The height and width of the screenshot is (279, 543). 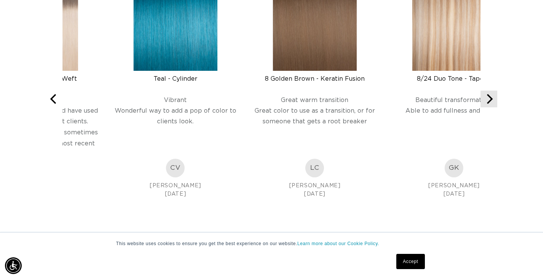 What do you see at coordinates (315, 100) in the screenshot?
I see `div: Great warm transition` at bounding box center [315, 100].